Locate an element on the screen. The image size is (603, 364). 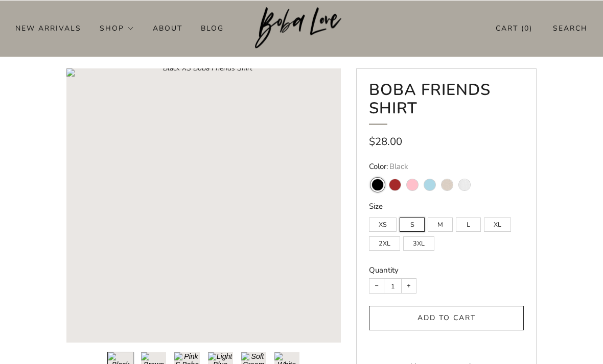
a: Boba Love is located at coordinates (302, 28).